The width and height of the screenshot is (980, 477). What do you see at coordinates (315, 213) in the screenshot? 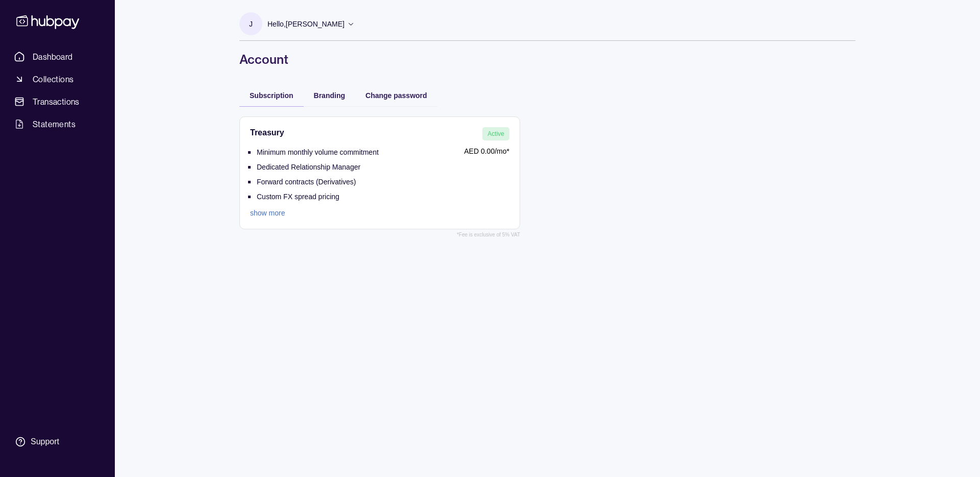
I see `a: show more` at bounding box center [315, 213].